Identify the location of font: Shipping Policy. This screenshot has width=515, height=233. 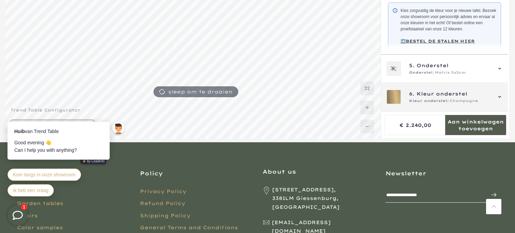
(165, 215).